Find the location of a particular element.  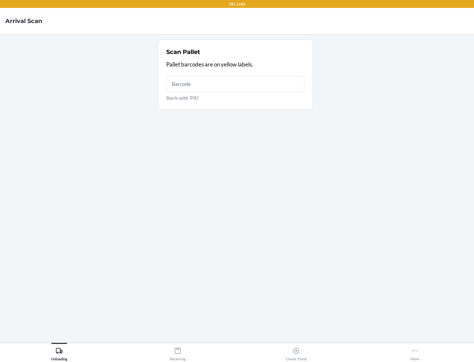

p: Starts with 'PID' is located at coordinates (235, 98).